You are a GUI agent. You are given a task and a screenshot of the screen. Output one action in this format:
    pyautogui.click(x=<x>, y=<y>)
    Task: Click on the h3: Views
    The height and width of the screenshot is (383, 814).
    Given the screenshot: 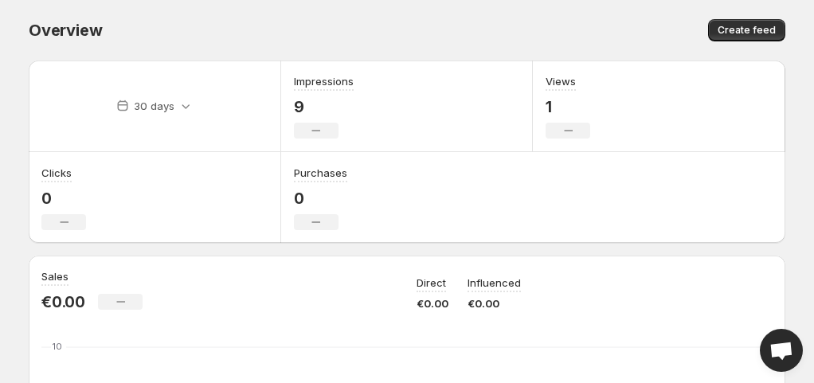 What is the action you would take?
    pyautogui.click(x=561, y=81)
    